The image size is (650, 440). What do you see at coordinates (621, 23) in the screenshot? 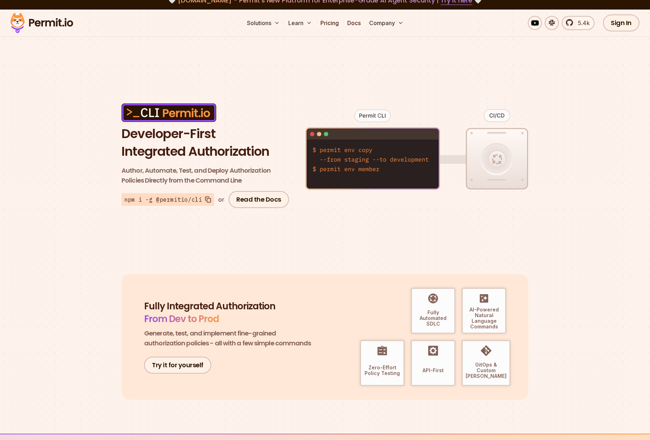
I see `a: Sign In` at bounding box center [621, 23].